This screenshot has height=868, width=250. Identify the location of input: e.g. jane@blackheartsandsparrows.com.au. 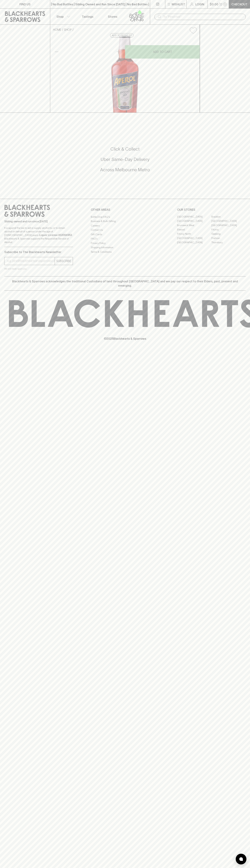
(31, 261).